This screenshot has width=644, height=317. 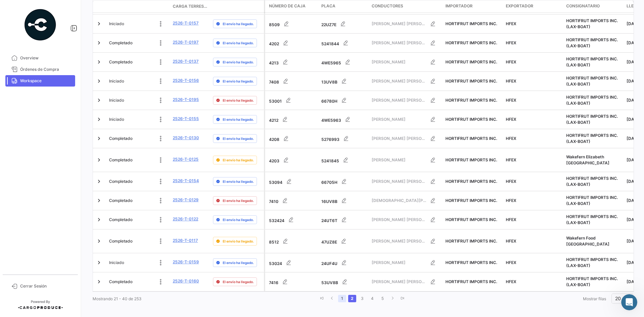 I want to click on li: page 4, so click(x=372, y=298).